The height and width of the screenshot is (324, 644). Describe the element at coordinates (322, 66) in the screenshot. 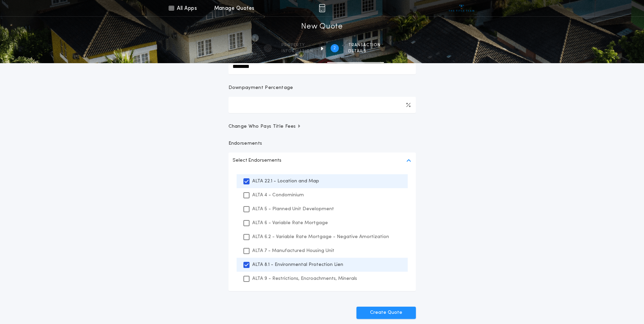

I see `input: New Loan Amount` at that location.